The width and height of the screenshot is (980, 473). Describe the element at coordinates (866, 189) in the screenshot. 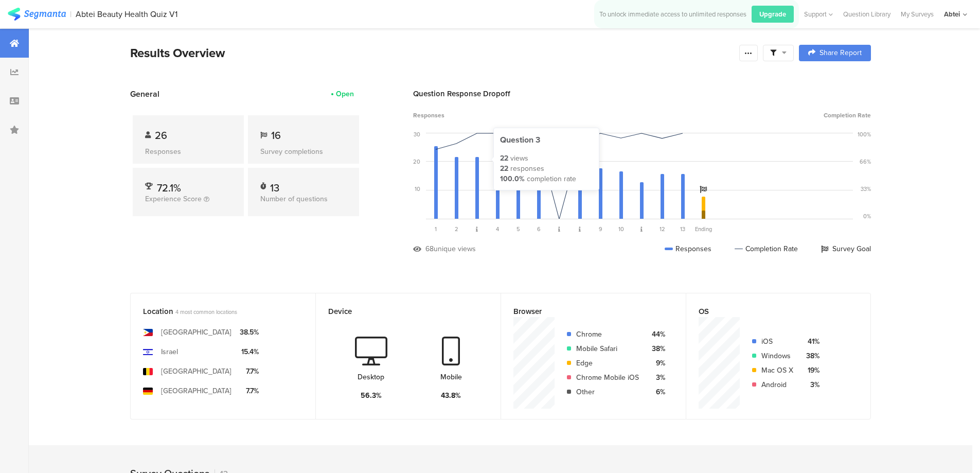

I see `div: 33%` at that location.